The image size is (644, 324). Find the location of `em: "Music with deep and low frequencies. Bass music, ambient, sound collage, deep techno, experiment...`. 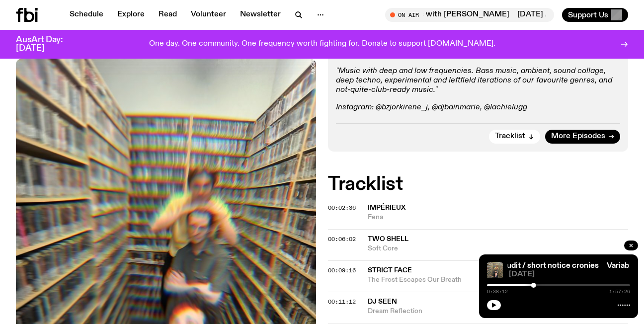

em: "Music with deep and low frequencies. Bass music, ambient, sound collage, deep techno, experiment... is located at coordinates (474, 80).